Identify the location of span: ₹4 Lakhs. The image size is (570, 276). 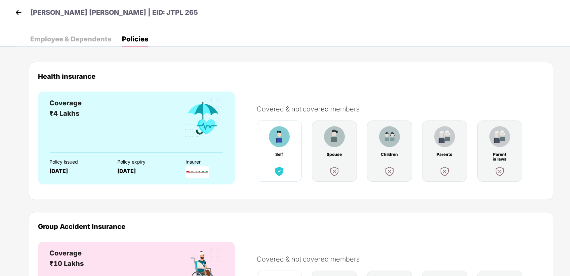
(64, 113).